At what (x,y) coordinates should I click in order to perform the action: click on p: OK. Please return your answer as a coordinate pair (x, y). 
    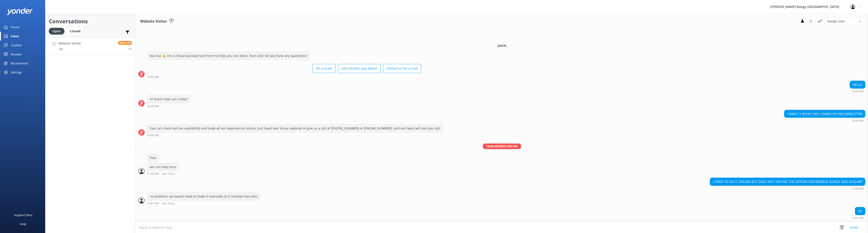
    Looking at the image, I should click on (70, 49).